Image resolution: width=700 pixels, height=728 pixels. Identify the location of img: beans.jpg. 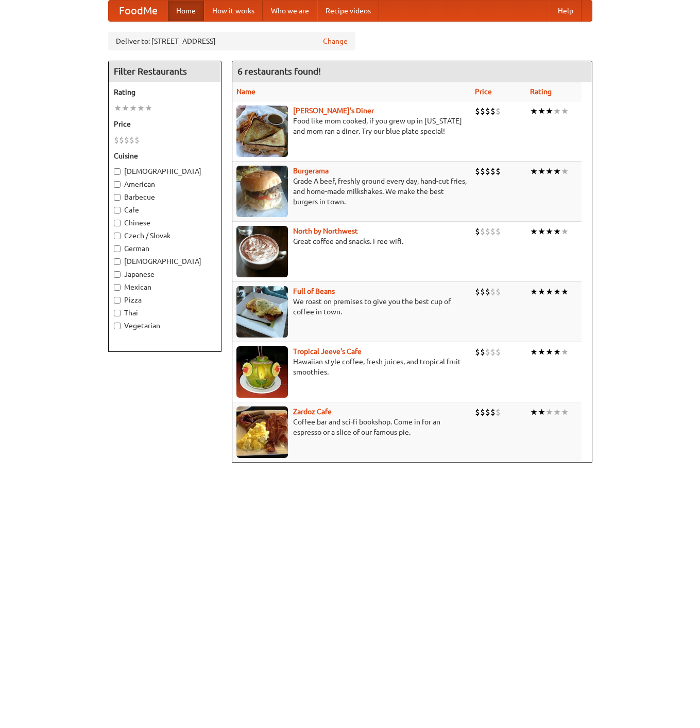
(262, 312).